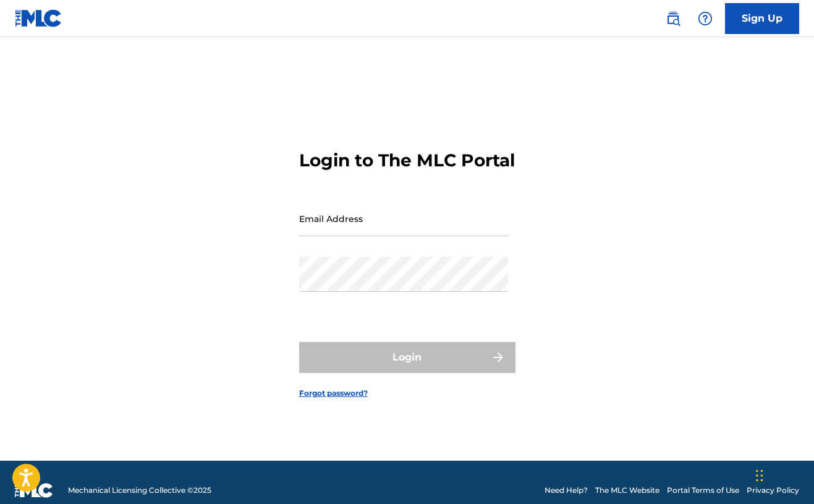 The height and width of the screenshot is (504, 814). What do you see at coordinates (760, 475) in the screenshot?
I see `div: Drag` at bounding box center [760, 475].